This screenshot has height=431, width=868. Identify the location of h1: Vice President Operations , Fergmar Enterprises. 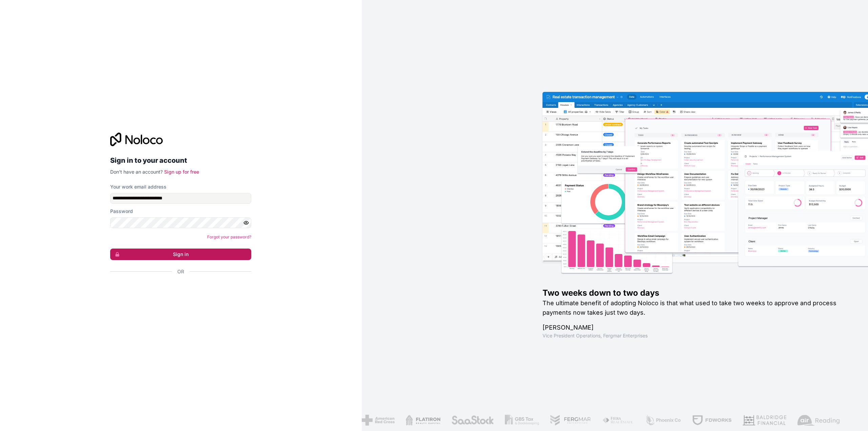
(694, 336).